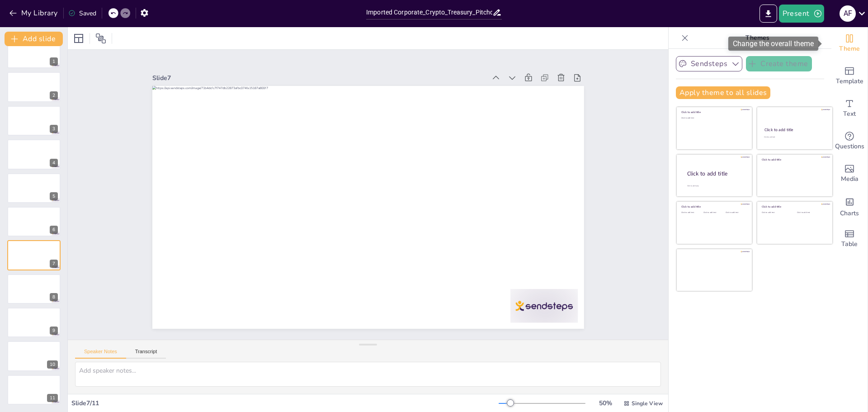 This screenshot has height=412, width=868. What do you see at coordinates (34, 13) in the screenshot?
I see `button: My Library` at bounding box center [34, 13].